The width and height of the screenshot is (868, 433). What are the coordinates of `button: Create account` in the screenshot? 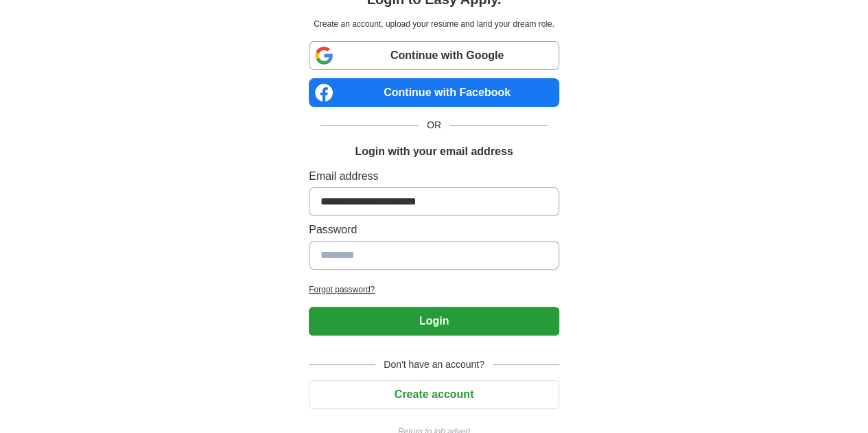 It's located at (434, 395).